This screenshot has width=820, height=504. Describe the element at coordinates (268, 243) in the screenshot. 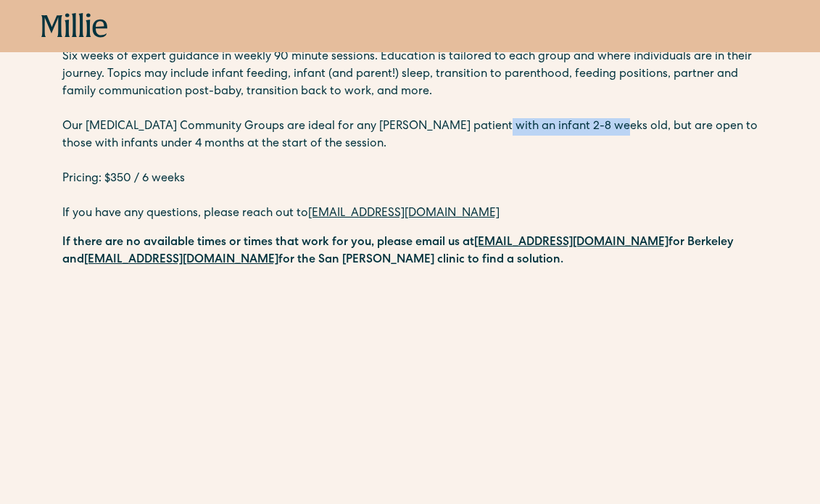

I see `strong: If there are no available times or times that work for you, please email us at` at that location.